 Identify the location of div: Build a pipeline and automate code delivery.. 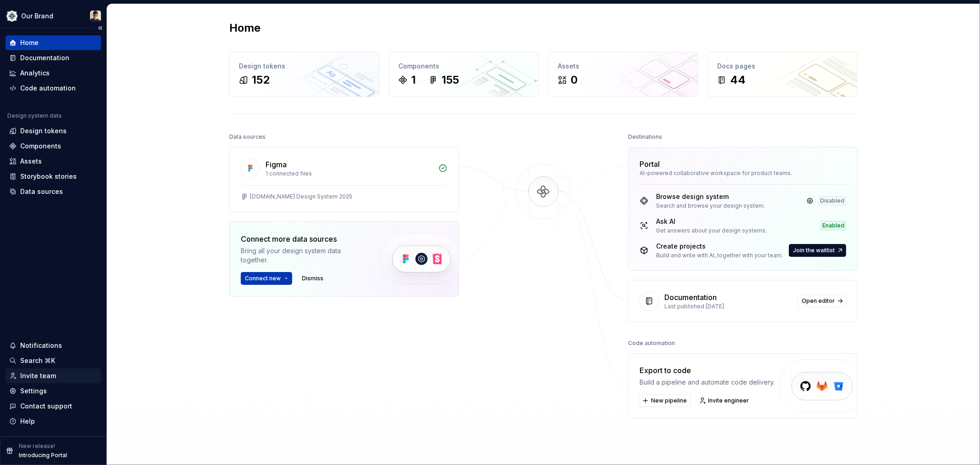
(707, 382).